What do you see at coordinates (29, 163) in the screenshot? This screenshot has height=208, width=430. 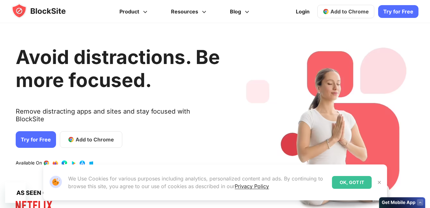 I see `text: Available On` at bounding box center [29, 163].